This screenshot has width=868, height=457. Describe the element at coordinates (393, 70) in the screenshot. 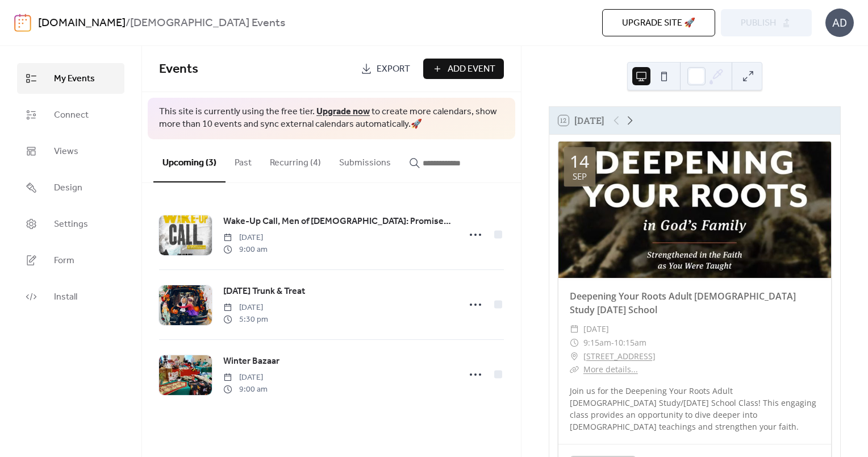

I see `span: Export` at that location.